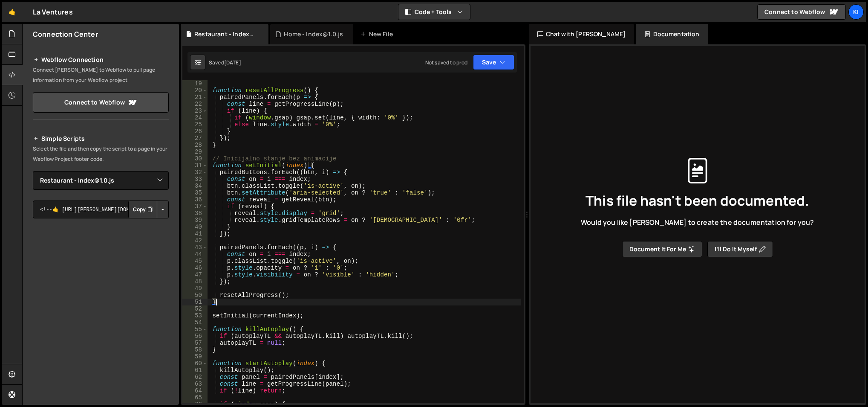 This screenshot has width=868, height=407. Describe the element at coordinates (101, 154) in the screenshot. I see `p: Select the file and then copy the script to a page in your Webflow Project footer code.` at that location.